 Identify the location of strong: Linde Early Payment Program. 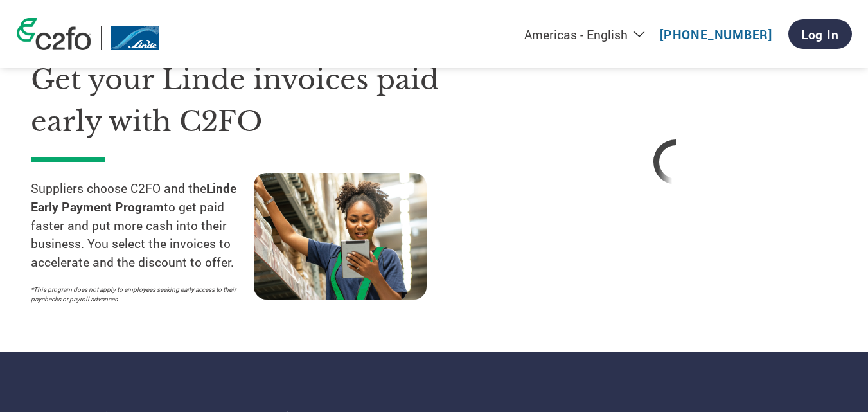
(133, 197).